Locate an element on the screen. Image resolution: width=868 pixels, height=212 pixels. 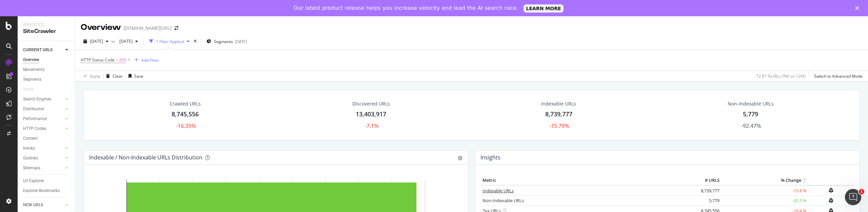
a: NEW URLS is located at coordinates (43, 205).